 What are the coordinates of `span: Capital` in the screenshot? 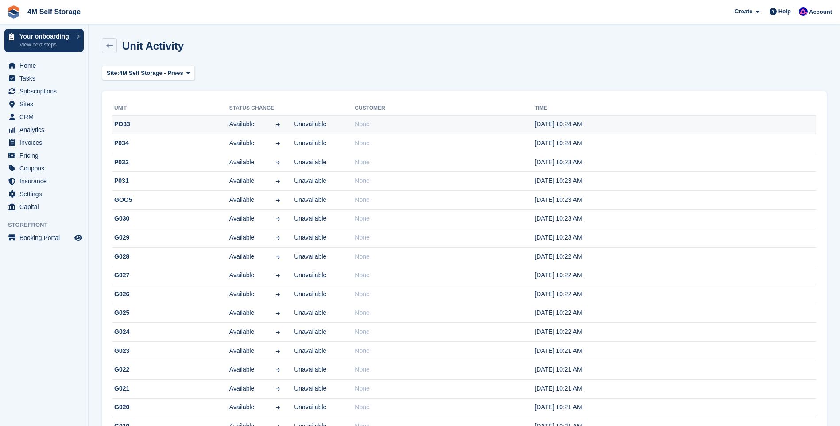 It's located at (46, 207).